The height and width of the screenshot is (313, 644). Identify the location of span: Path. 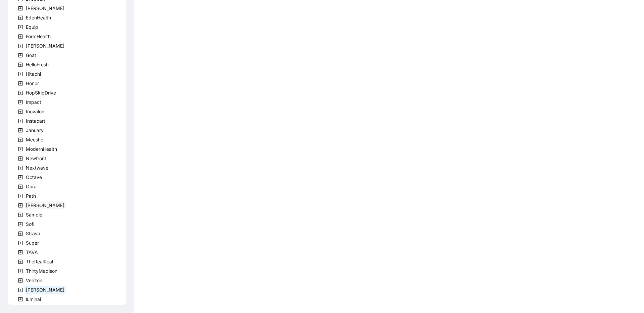
(31, 196).